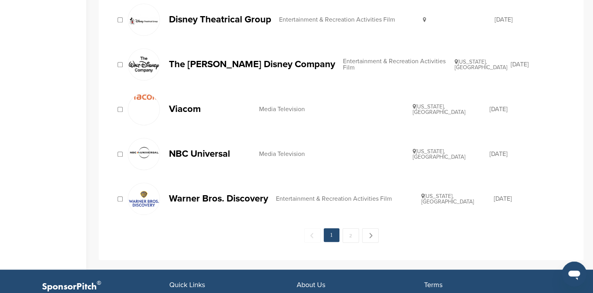  Describe the element at coordinates (332, 235) in the screenshot. I see `em: 1` at that location.